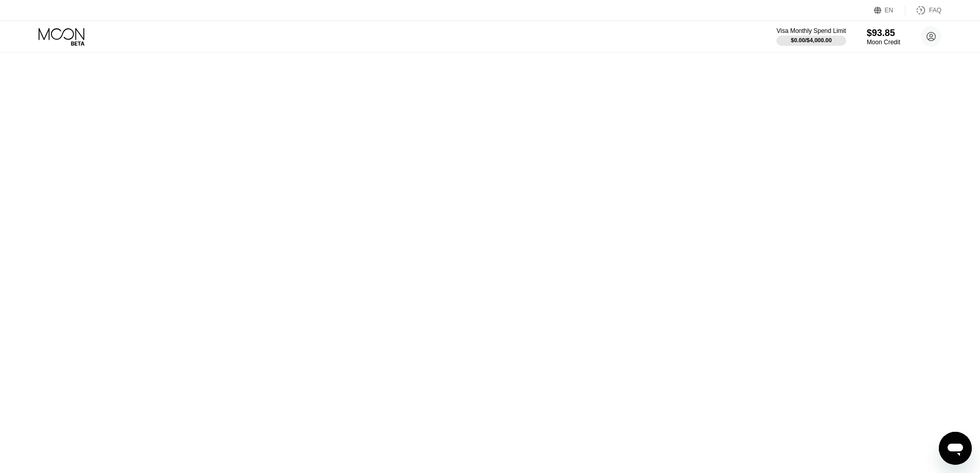 The image size is (980, 473). I want to click on div: $93.85, so click(884, 33).